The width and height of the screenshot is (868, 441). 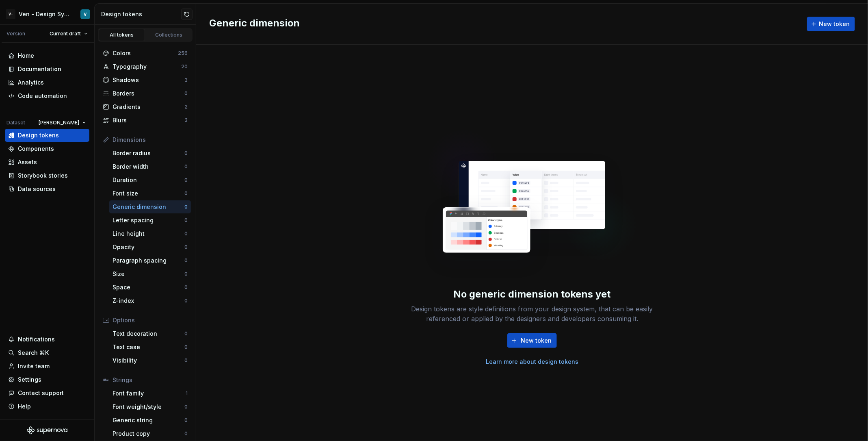 I want to click on a: Design tokens, so click(x=47, y=135).